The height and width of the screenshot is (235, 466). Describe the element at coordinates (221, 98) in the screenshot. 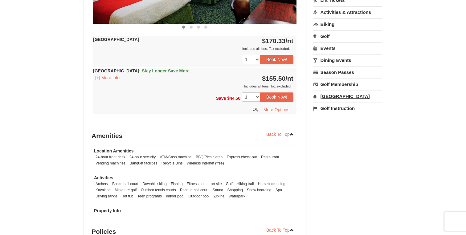

I see `span: Save` at that location.